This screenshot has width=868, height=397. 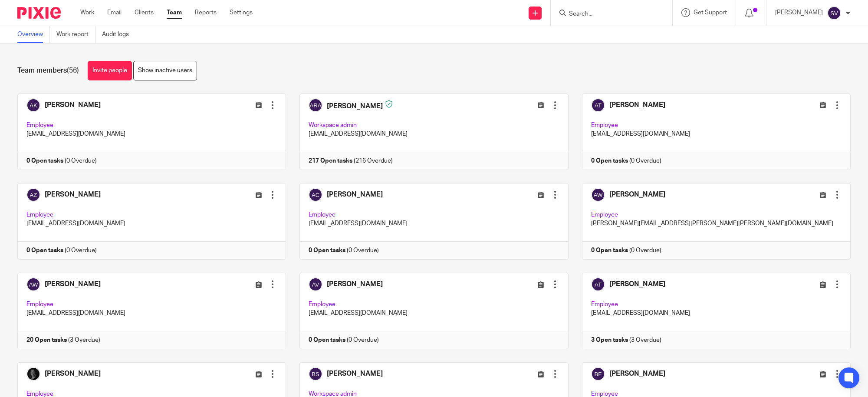 I want to click on a: Overview, so click(x=34, y=35).